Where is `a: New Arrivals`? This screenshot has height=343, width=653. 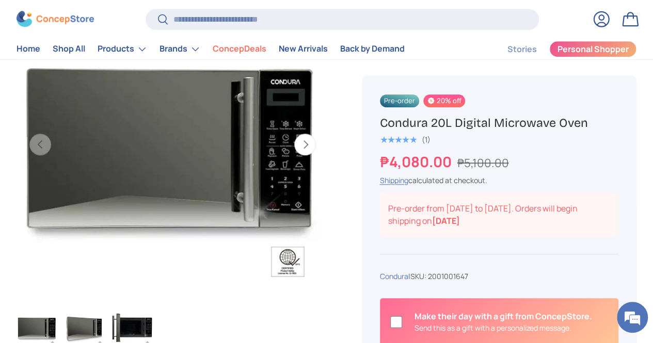 a: New Arrivals is located at coordinates (303, 49).